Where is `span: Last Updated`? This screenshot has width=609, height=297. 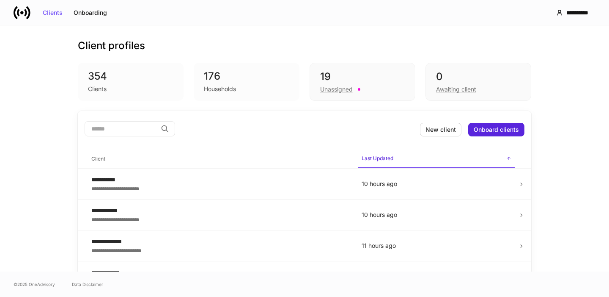 span: Last Updated is located at coordinates (437, 159).